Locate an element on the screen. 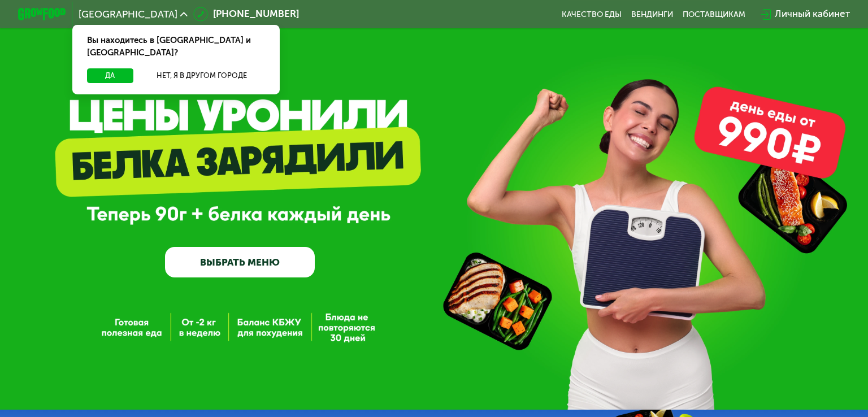 The height and width of the screenshot is (417, 868). div: Личный кабинет is located at coordinates (813, 14).